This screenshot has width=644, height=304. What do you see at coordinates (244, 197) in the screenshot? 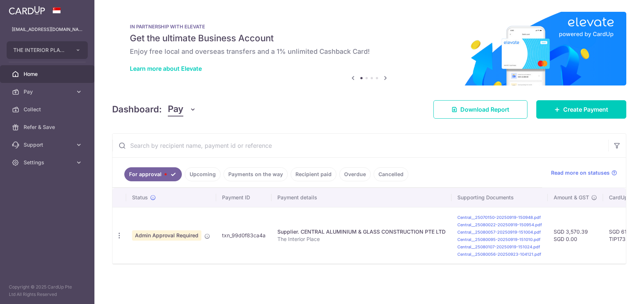
I see `th: Payment ID` at bounding box center [244, 197].